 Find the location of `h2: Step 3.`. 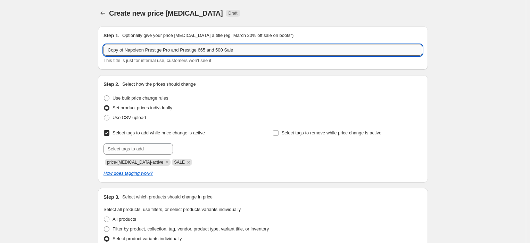

h2: Step 3. is located at coordinates (112, 197).